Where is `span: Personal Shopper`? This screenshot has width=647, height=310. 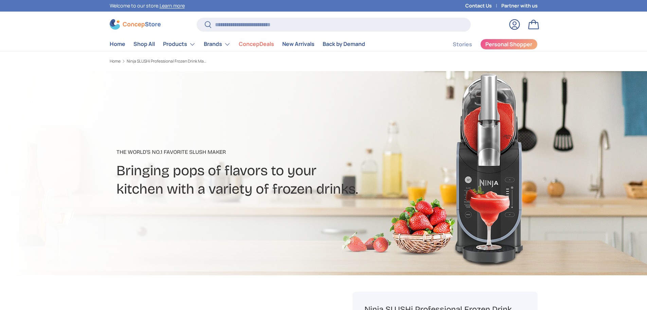
span: Personal Shopper is located at coordinates (509, 44).